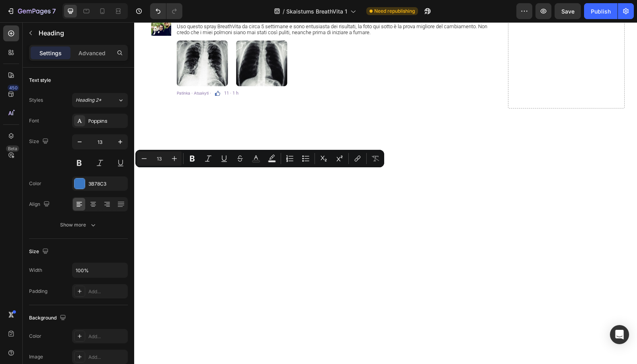 The image size is (637, 364). I want to click on span: Skaistums BreathVita 1, so click(317, 11).